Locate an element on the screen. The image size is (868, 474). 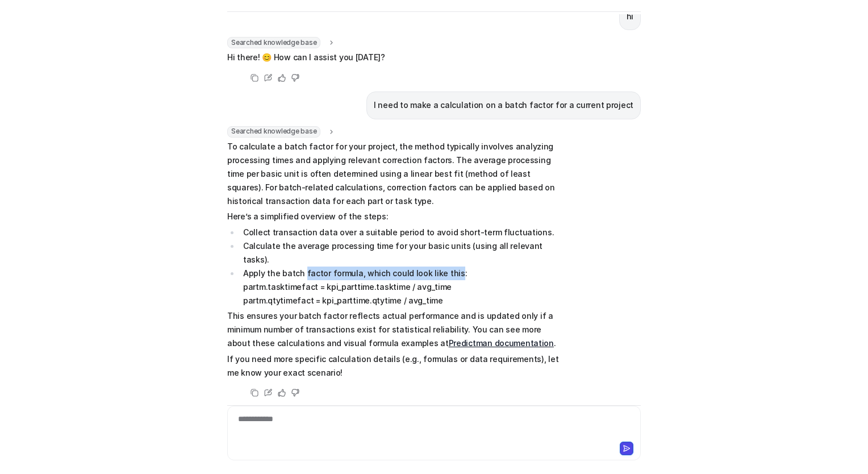
p: I need to make a calculation on a batch factor for a current project is located at coordinates (503, 105).